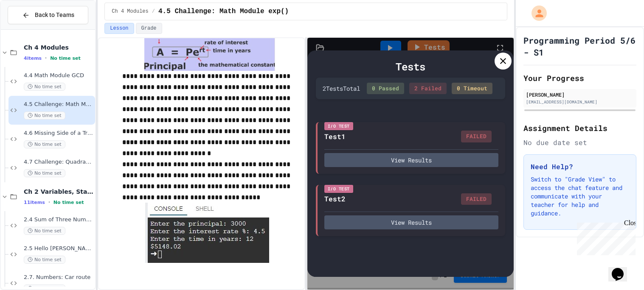  I want to click on button: Grade, so click(149, 29).